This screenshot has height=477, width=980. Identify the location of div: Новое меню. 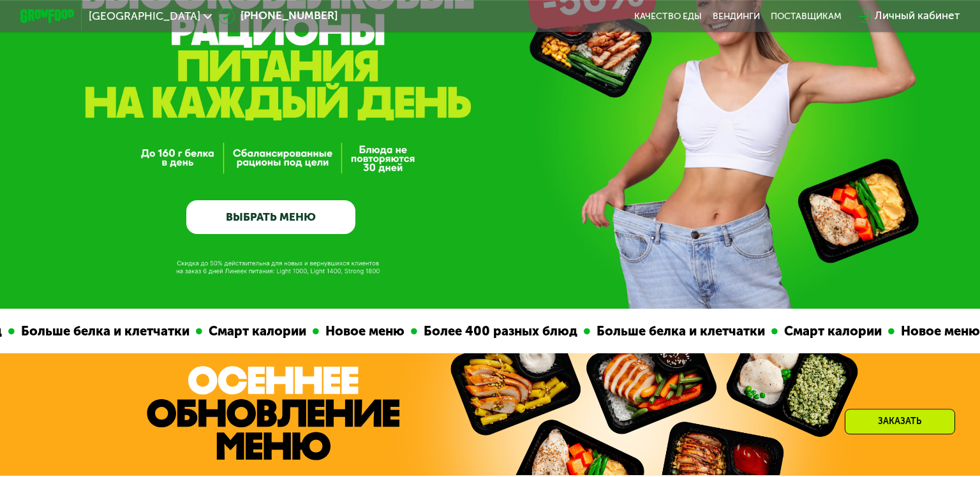
(363, 331).